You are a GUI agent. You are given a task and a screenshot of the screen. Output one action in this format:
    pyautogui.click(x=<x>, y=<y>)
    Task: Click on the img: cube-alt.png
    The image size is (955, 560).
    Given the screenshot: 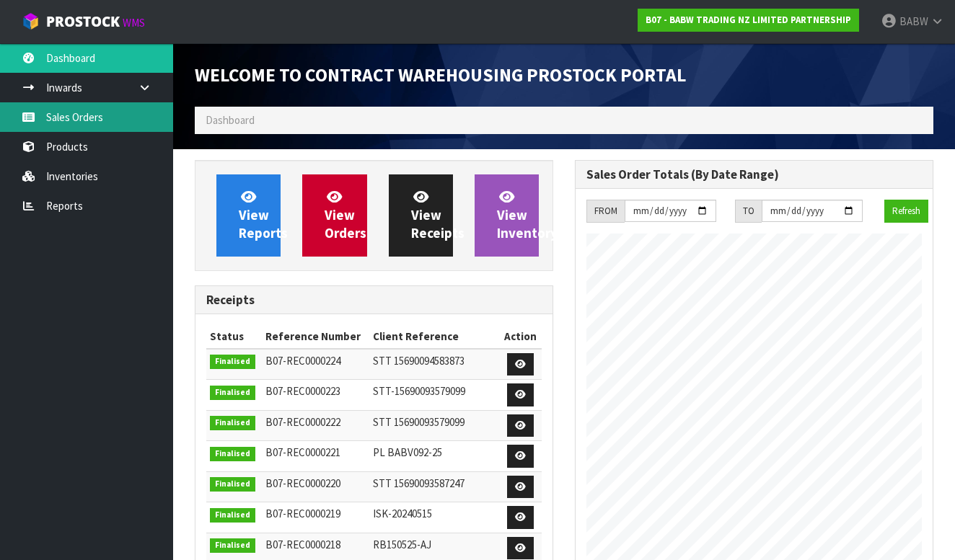 What is the action you would take?
    pyautogui.click(x=31, y=21)
    